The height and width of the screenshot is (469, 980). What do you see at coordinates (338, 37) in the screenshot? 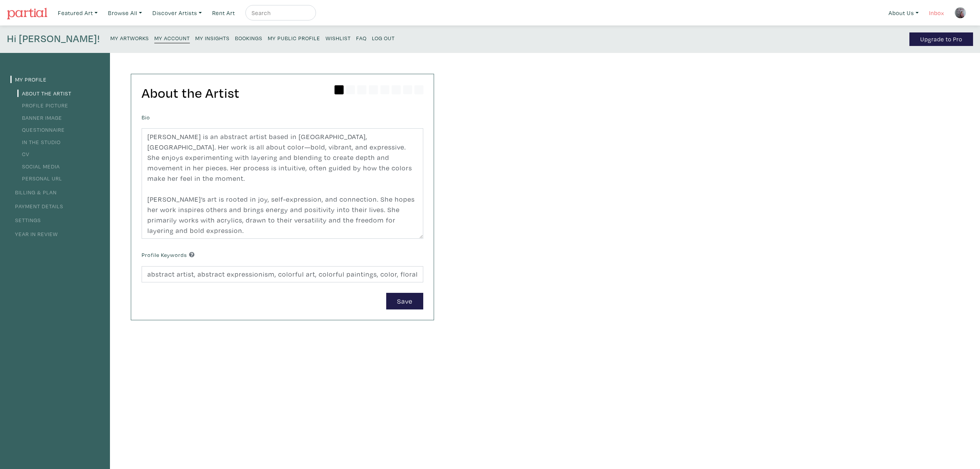
I see `a: Wishlist` at bounding box center [338, 37].